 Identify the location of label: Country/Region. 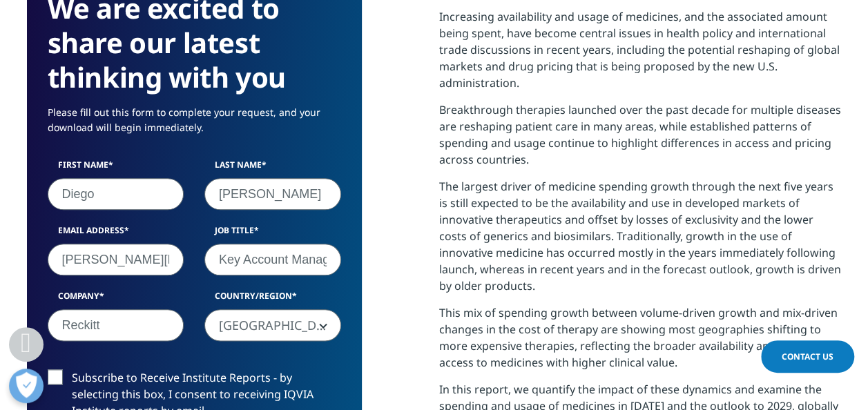
(272, 300).